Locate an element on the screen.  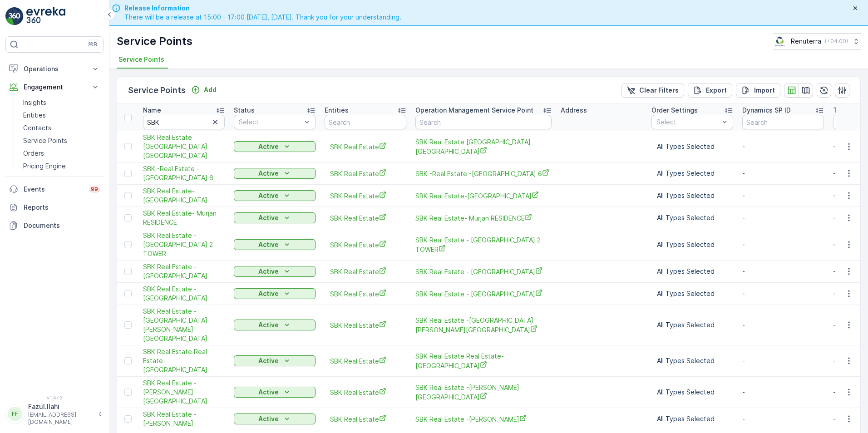
p: Dynamics SP ID is located at coordinates (766, 111).